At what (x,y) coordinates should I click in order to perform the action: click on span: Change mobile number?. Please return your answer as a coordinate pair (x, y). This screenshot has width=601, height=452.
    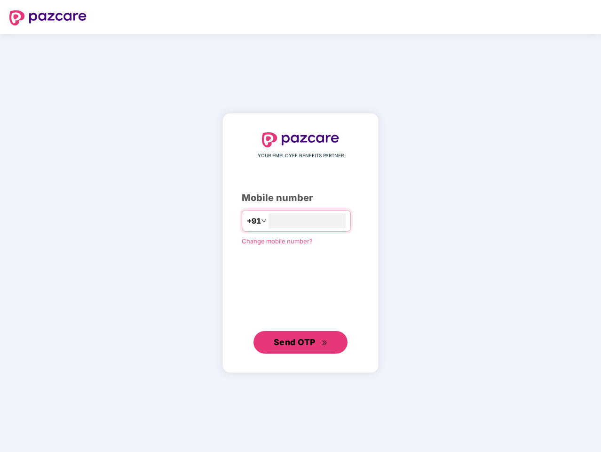
    Looking at the image, I should click on (277, 241).